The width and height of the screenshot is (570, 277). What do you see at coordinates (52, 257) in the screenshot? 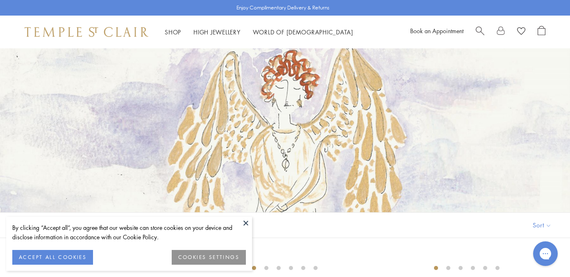
I see `button: ACCEPT ALL COOKIES` at bounding box center [52, 257].